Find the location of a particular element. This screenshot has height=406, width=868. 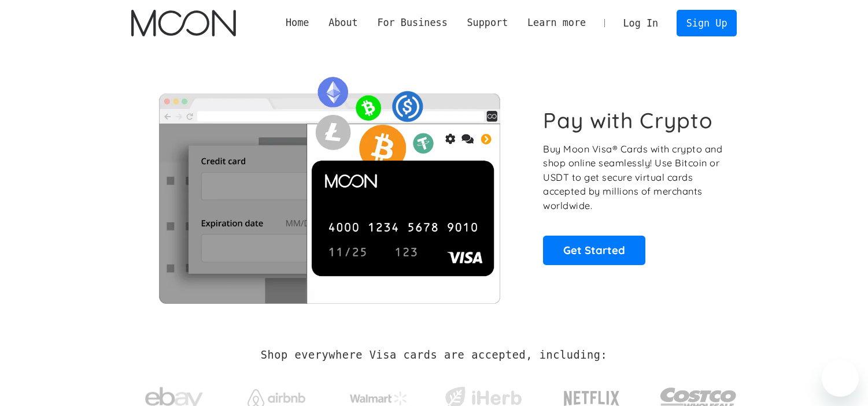

div: For Business is located at coordinates (412, 22).